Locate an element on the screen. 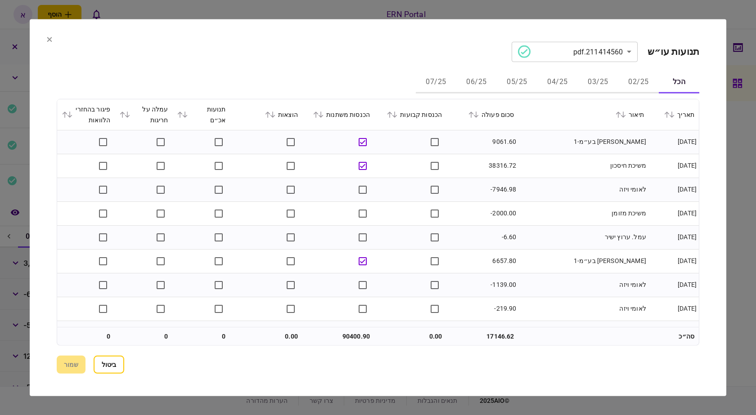  td: 90400.90 is located at coordinates (338, 336).